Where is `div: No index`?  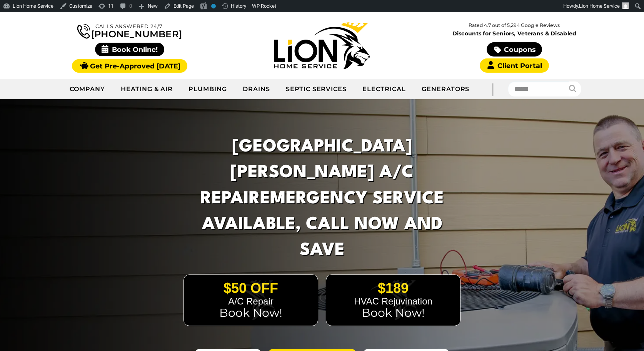
div: No index is located at coordinates (213, 6).